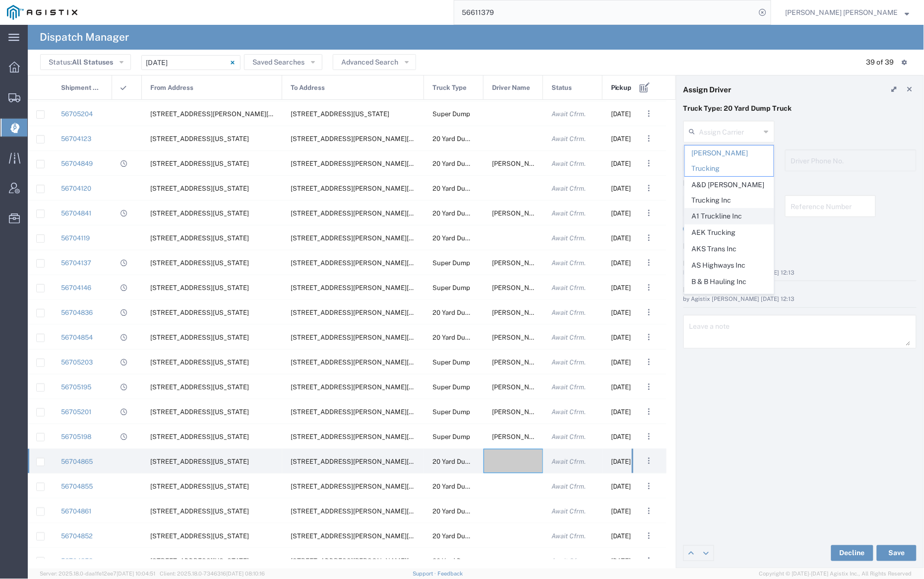 The height and width of the screenshot is (579, 924). I want to click on button: Advanced Search, so click(375, 62).